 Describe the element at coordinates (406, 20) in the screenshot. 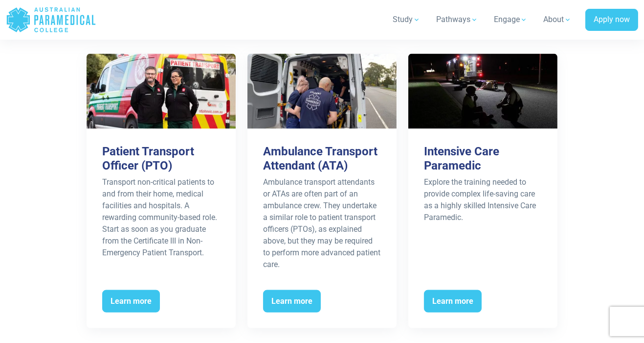

I see `a: Study` at that location.